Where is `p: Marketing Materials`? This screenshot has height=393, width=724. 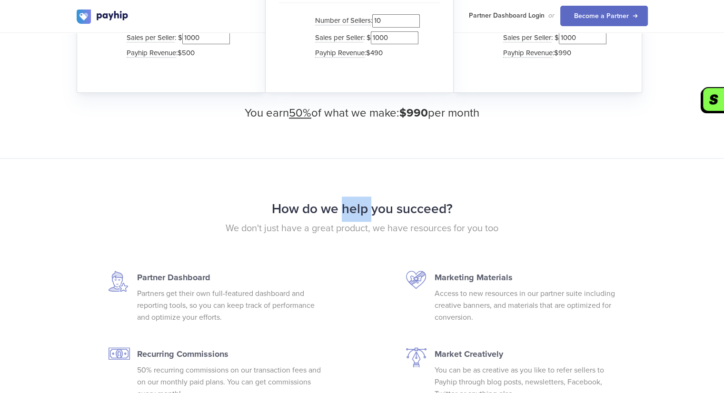 p: Marketing Materials is located at coordinates (527, 277).